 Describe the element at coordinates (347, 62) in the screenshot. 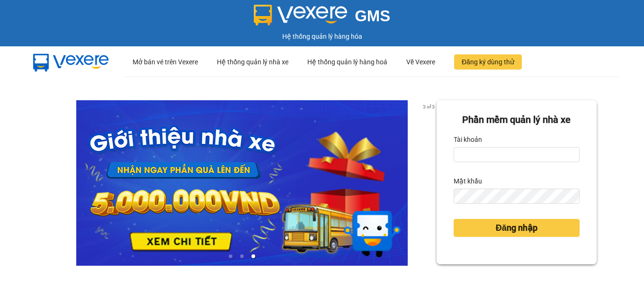

I see `div: Hệ thống quản lý hàng hoá` at that location.